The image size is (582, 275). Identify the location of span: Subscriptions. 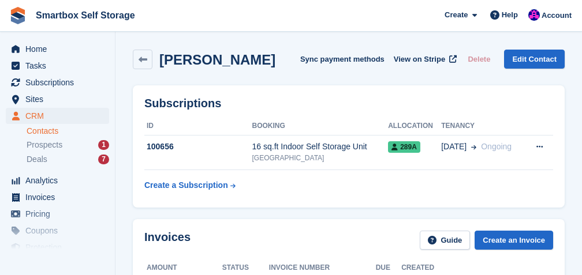
(60, 83).